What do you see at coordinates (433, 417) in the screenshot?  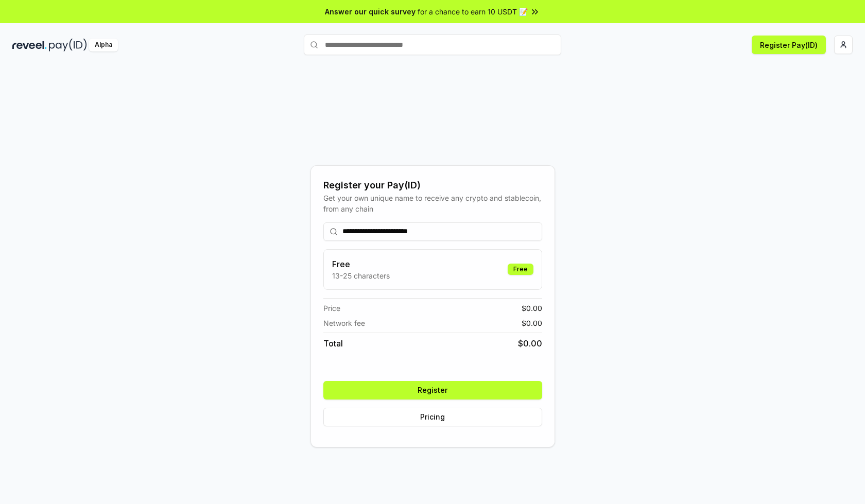 I see `button: Pricing` at bounding box center [433, 417].